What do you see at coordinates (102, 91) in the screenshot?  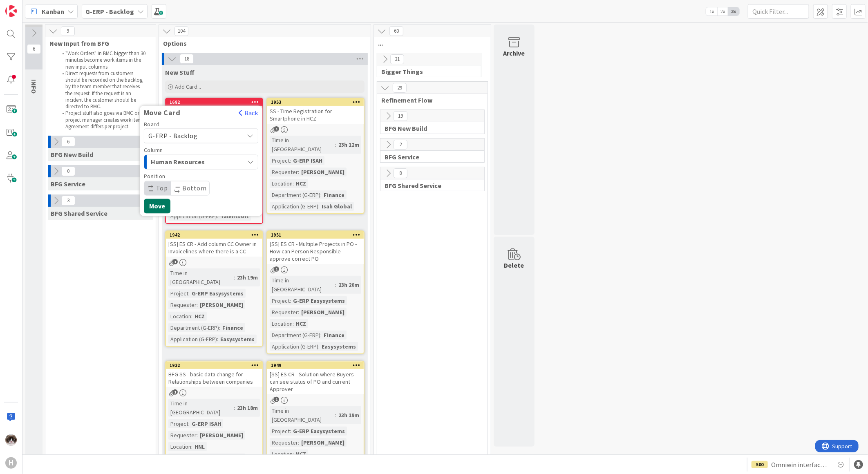 I see `li: Direct requests from customers should be recorded on the backlog by the team member that receives...` at bounding box center [102, 91].